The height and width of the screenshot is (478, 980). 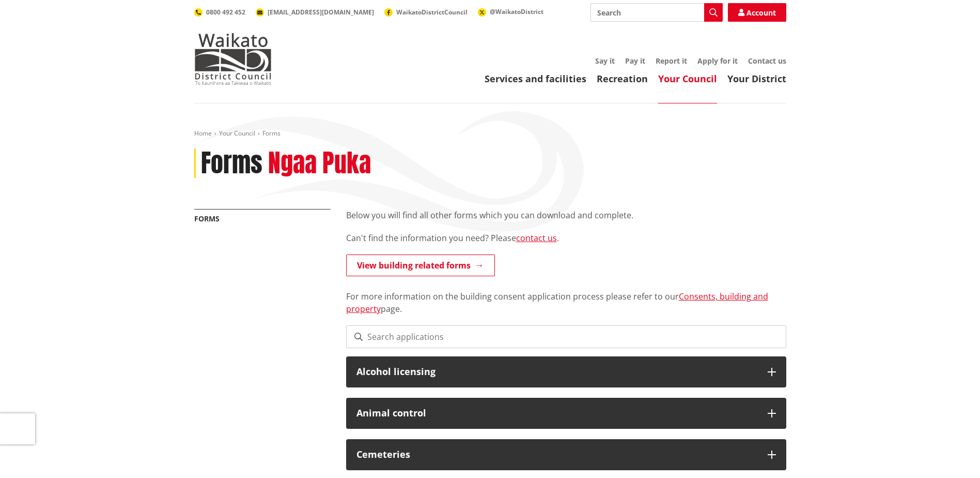 What do you see at coordinates (203, 132) in the screenshot?
I see `a: Home` at bounding box center [203, 132].